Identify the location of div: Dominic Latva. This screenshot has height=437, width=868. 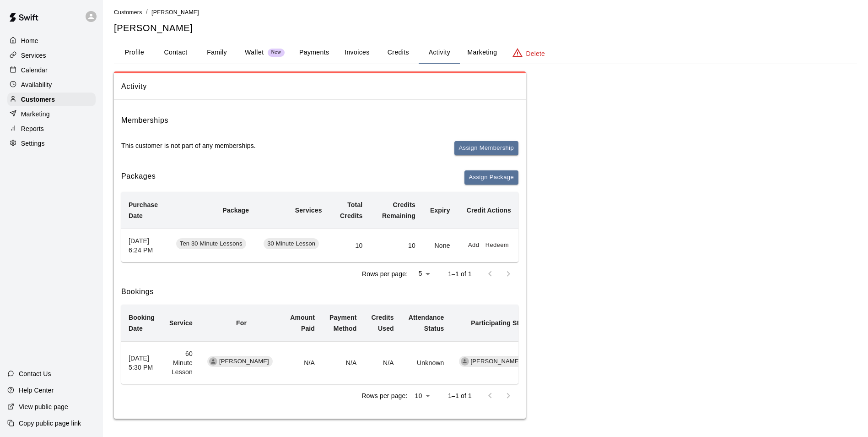
(214, 361).